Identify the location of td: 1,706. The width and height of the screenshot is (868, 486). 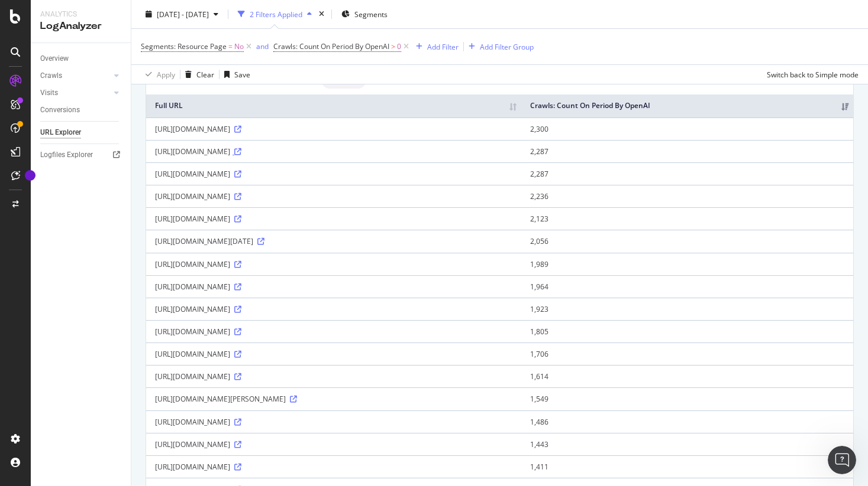
(687, 354).